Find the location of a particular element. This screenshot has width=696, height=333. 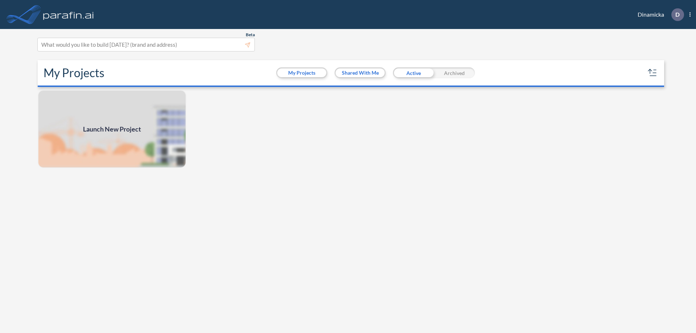

div: Archived is located at coordinates (454, 73).